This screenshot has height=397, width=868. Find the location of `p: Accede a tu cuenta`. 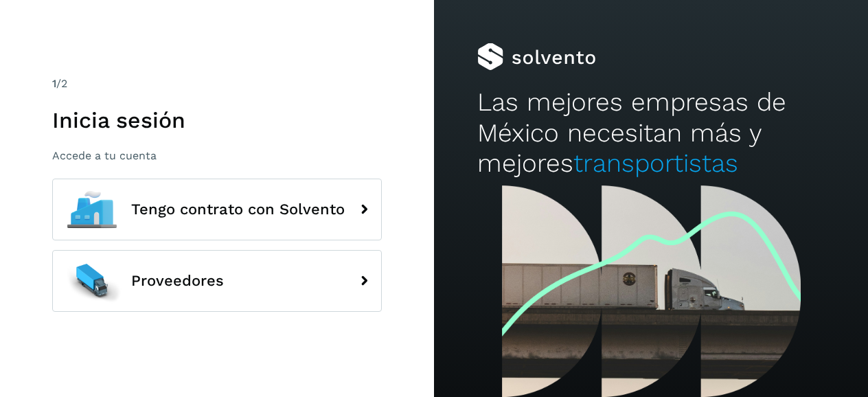

p: Accede a tu cuenta is located at coordinates (217, 155).